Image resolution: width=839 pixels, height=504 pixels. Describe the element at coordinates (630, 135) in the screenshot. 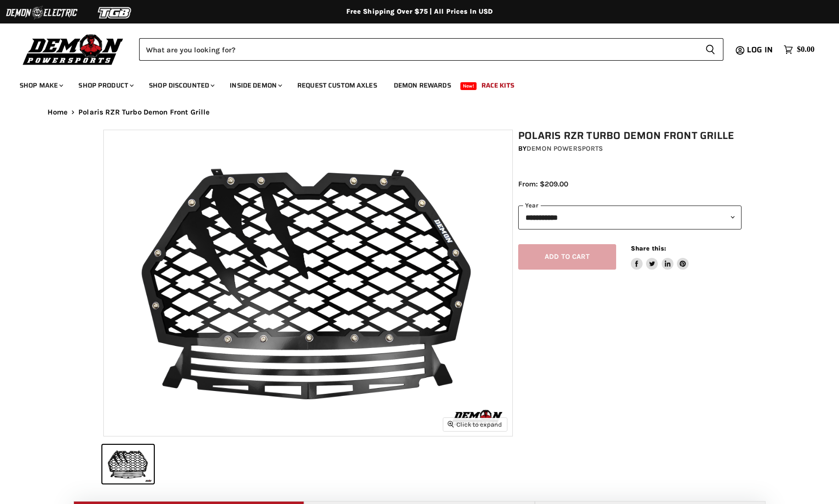

I see `h1: Polaris RZR Turbo Demon Front Grille` at that location.